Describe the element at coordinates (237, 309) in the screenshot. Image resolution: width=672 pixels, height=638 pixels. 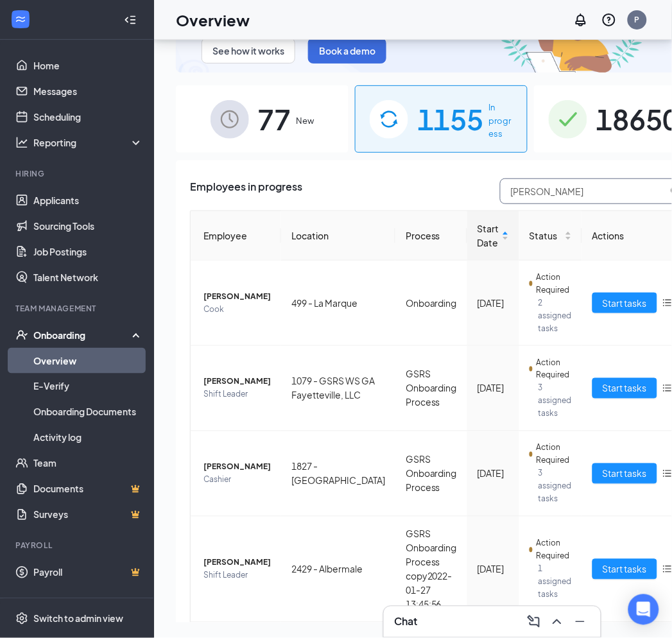
I see `span: Cook` at that location.